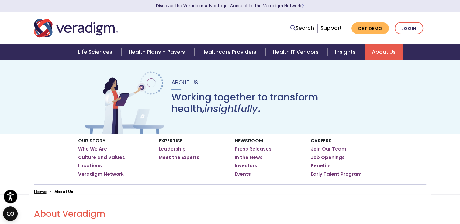 The height and width of the screenshot is (224, 460). What do you see at coordinates (231, 109) in the screenshot?
I see `em: insightfully` at bounding box center [231, 109].